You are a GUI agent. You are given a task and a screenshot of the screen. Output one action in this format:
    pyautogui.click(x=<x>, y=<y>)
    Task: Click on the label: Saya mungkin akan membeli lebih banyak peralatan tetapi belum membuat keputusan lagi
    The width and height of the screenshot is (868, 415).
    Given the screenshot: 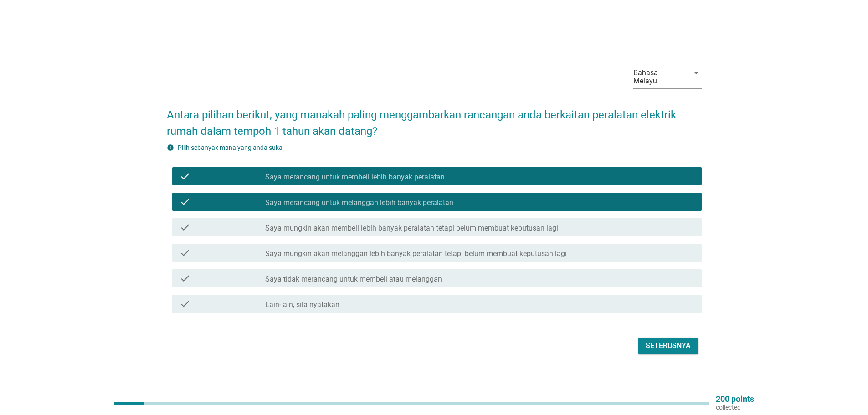 What is the action you would take?
    pyautogui.click(x=411, y=228)
    